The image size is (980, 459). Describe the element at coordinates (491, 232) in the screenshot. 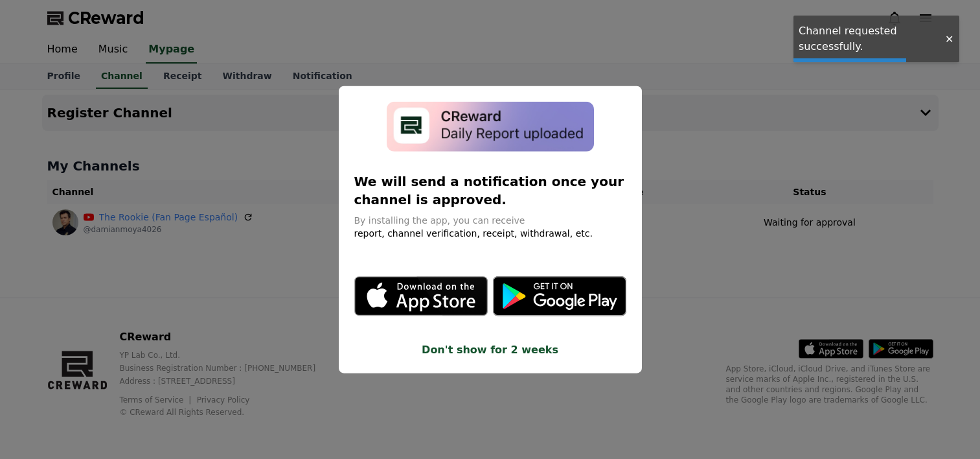

I see `p: report, channel verification, receipt, withdrawal, etc.` at that location.